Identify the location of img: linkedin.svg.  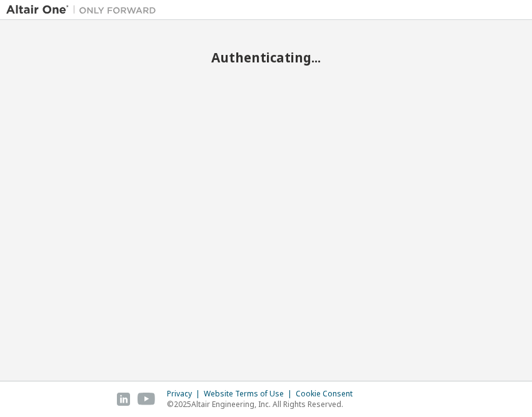
(123, 399).